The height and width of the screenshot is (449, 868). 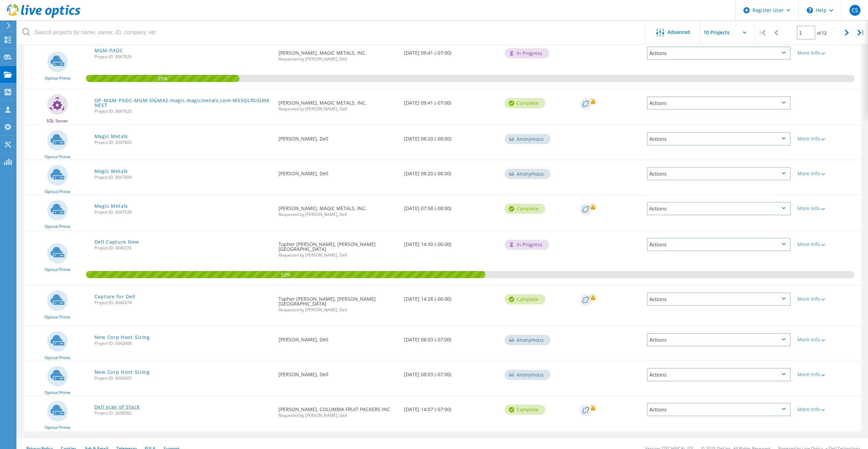 I want to click on span: 20%, so click(x=162, y=78).